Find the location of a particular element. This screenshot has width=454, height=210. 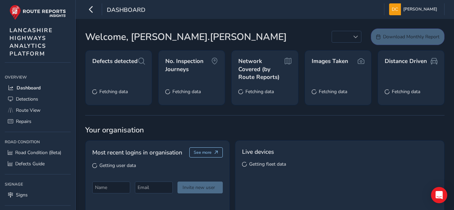

a: Defects Guide is located at coordinates (38, 163).